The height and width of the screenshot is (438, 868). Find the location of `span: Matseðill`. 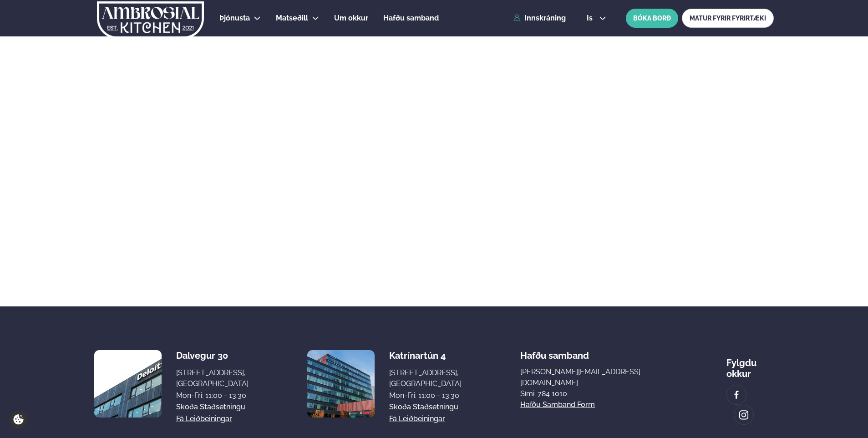

span: Matseðill is located at coordinates (291, 18).